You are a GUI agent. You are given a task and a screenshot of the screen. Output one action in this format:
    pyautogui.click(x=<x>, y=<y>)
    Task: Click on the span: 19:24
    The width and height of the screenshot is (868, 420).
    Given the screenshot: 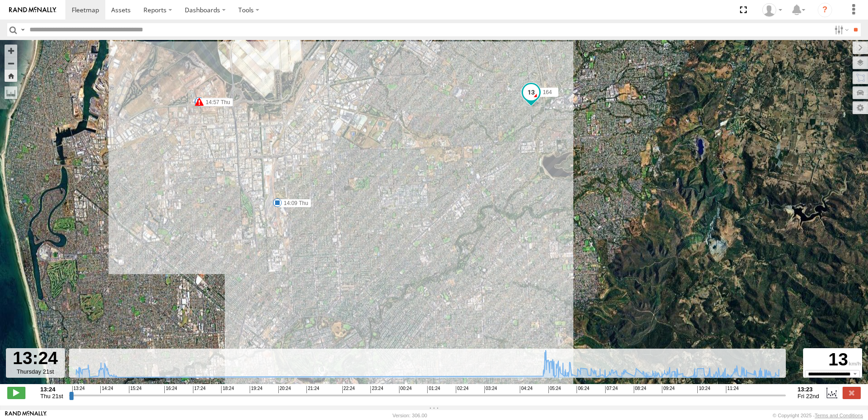 What is the action you would take?
    pyautogui.click(x=256, y=389)
    